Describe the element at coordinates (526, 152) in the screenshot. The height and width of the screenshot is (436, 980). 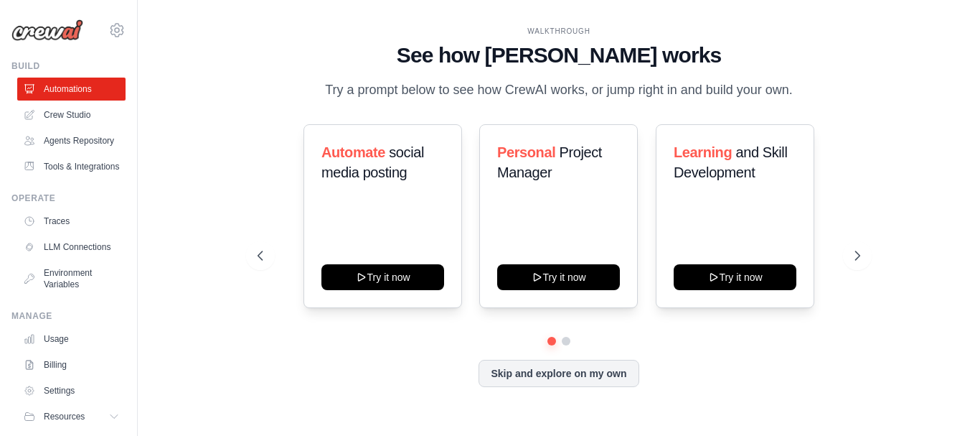
I see `span: Personal` at that location.